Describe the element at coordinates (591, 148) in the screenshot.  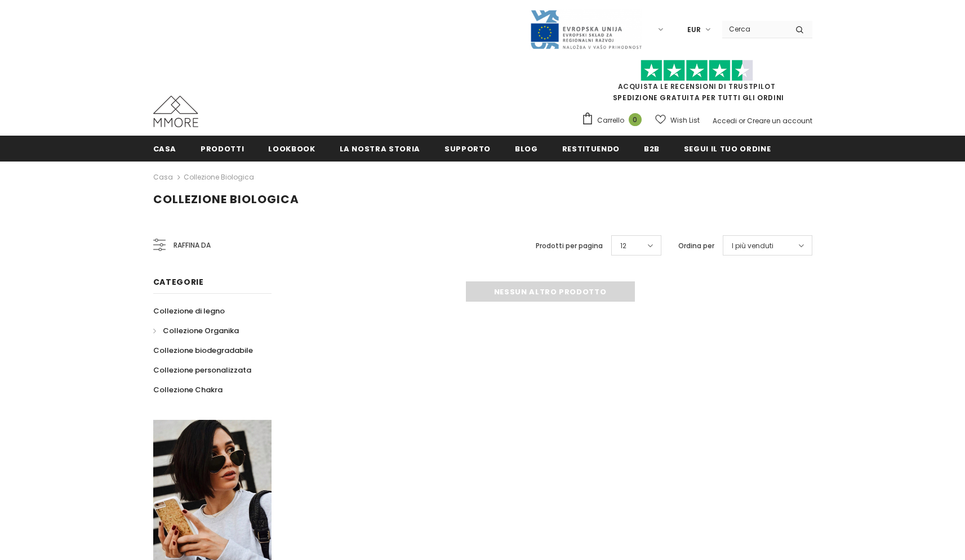
I see `span: Restituendo` at that location.